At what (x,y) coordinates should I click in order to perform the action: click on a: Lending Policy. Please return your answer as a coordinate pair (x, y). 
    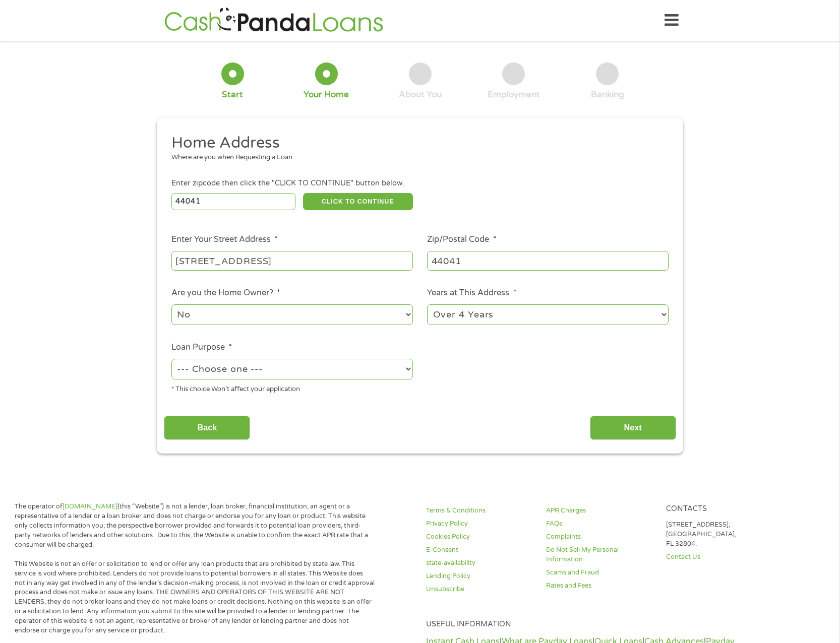
    Looking at the image, I should click on (480, 576).